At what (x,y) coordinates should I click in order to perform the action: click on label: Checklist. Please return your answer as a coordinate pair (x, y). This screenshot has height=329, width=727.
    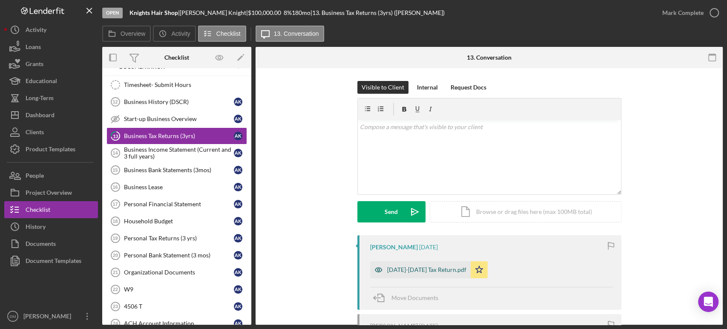
    Looking at the image, I should click on (228, 34).